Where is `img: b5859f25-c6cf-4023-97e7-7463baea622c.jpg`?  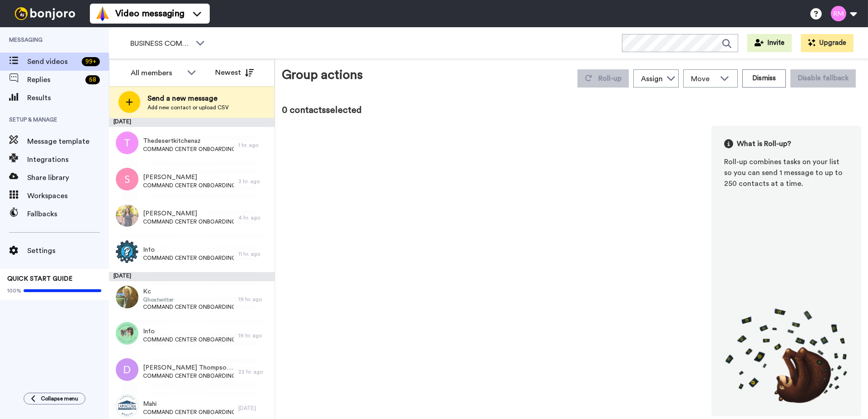
img: b5859f25-c6cf-4023-97e7-7463baea622c.jpg is located at coordinates (127, 216).